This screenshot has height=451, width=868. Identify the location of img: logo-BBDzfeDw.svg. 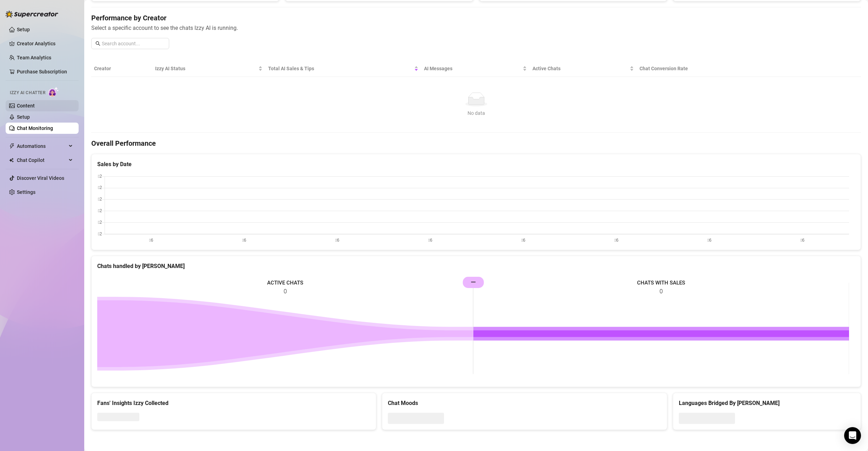
(32, 14).